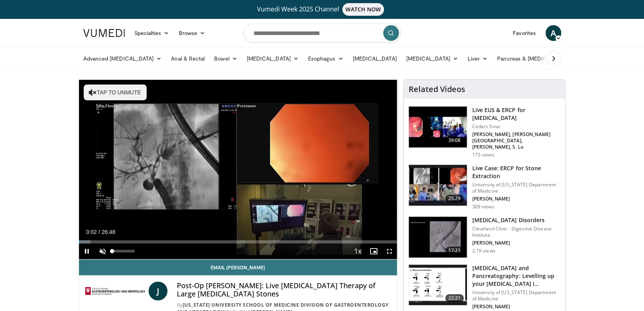  Describe the element at coordinates (158, 291) in the screenshot. I see `span: J` at that location.